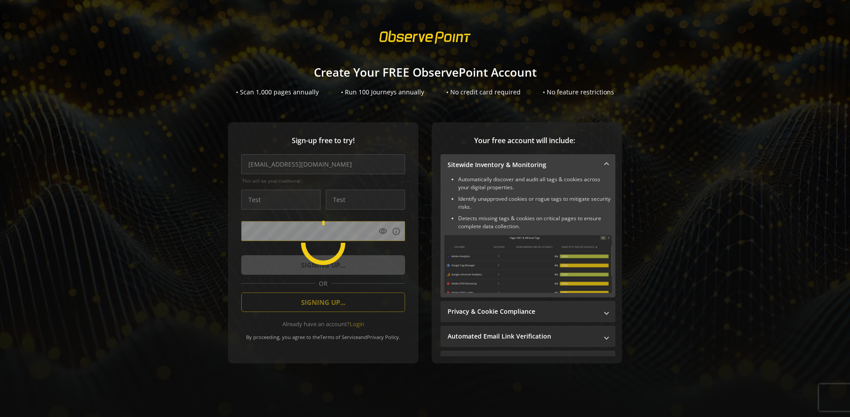 The height and width of the screenshot is (417, 850). What do you see at coordinates (339, 337) in the screenshot?
I see `a: Terms of Service` at bounding box center [339, 337].